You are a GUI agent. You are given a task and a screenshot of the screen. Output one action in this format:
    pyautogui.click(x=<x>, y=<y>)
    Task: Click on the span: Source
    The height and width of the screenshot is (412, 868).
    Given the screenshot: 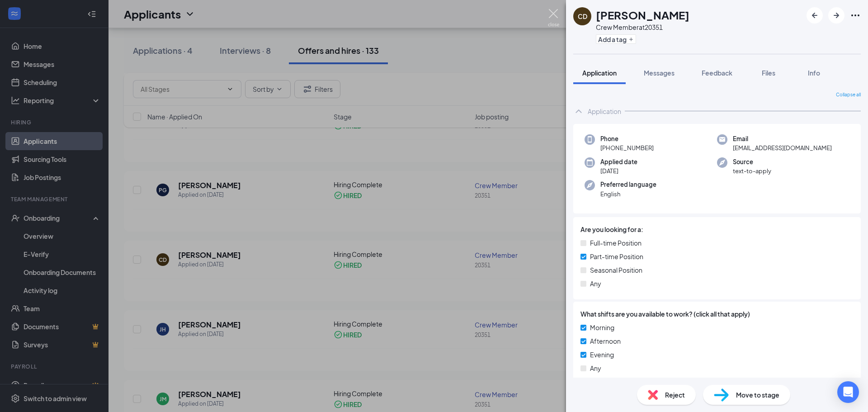 What is the action you would take?
    pyautogui.click(x=751, y=162)
    